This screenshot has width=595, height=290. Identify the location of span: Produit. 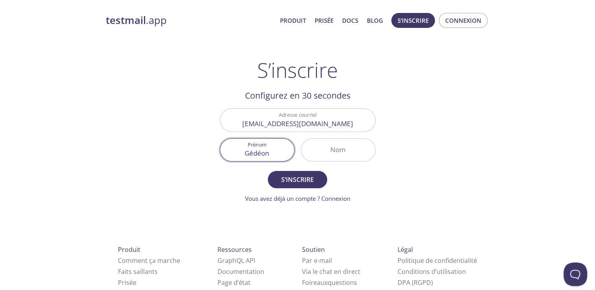
(129, 250).